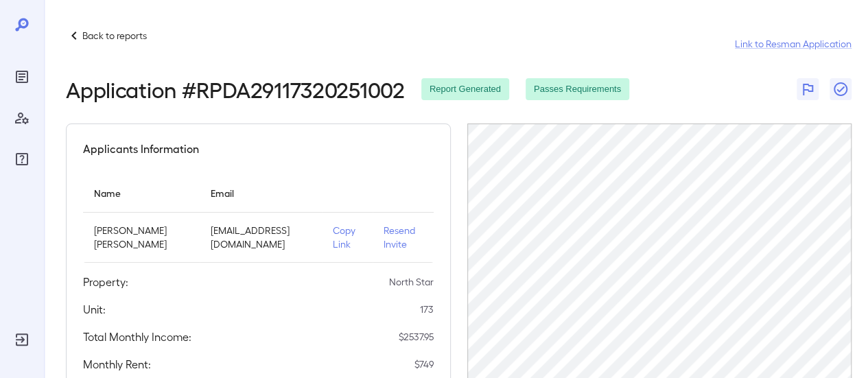 This screenshot has height=378, width=868. I want to click on div: FAQ, so click(22, 159).